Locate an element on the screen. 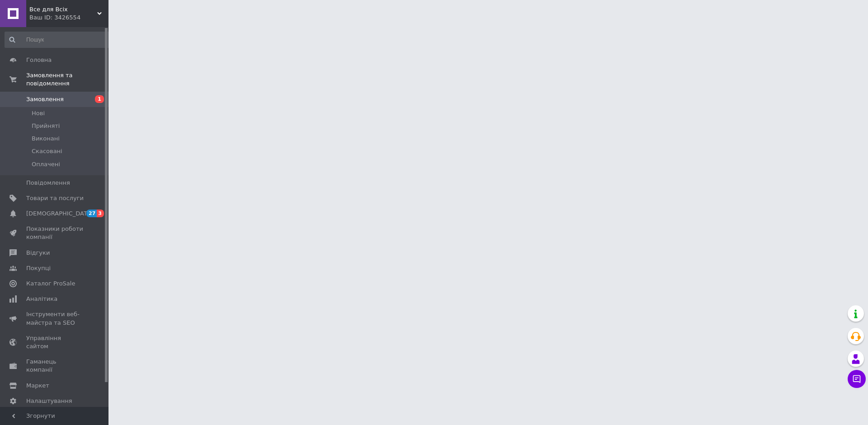 This screenshot has height=425, width=868. span: 27 is located at coordinates (91, 213).